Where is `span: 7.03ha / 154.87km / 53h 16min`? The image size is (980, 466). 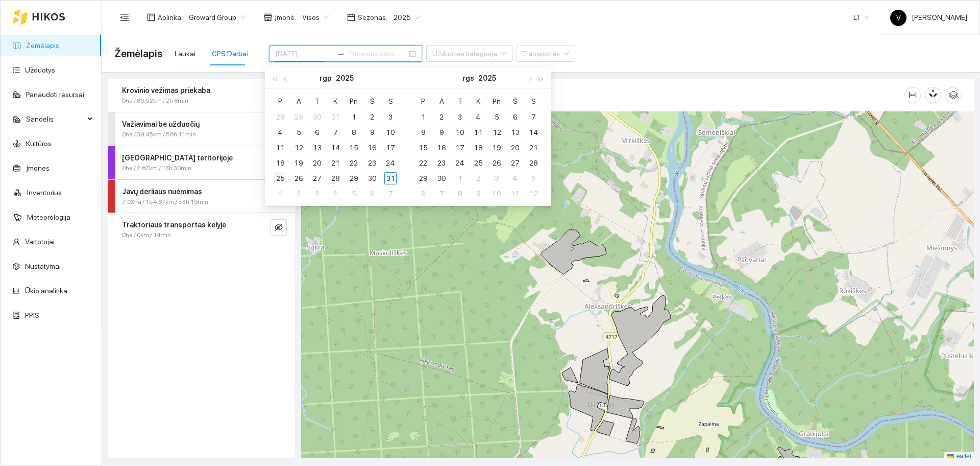
span: 7.03ha / 154.87km / 53h 16min is located at coordinates (165, 202).